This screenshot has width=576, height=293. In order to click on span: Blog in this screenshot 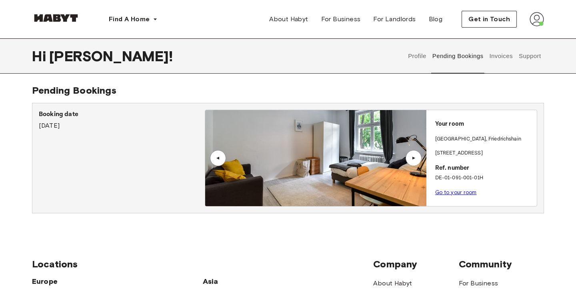, I will do `click(436, 19)`.